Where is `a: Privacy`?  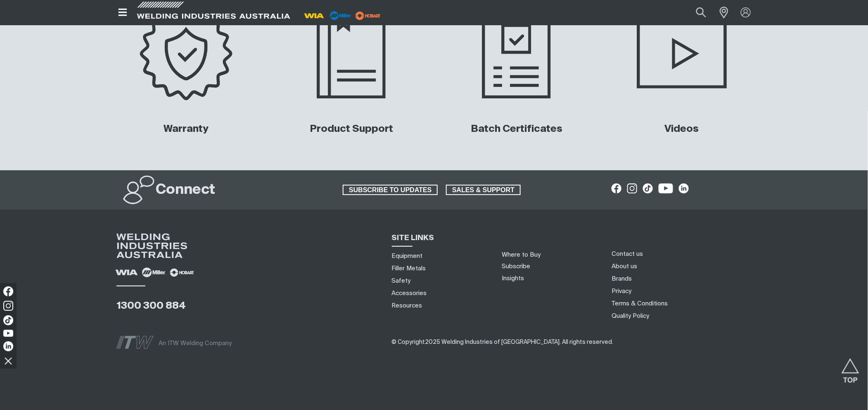 a: Privacy is located at coordinates (621, 291).